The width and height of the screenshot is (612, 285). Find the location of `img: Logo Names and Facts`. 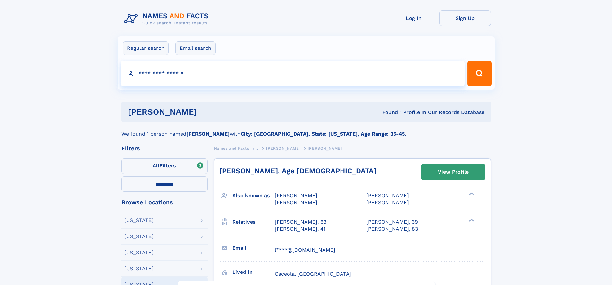

img: Logo Names and Facts is located at coordinates (168, 19).